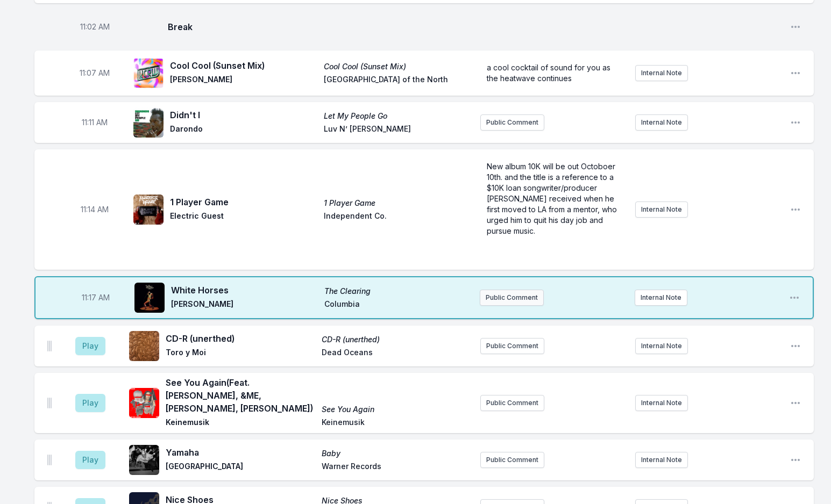 This screenshot has width=831, height=504. Describe the element at coordinates (244, 115) in the screenshot. I see `span: Didn't I` at that location.